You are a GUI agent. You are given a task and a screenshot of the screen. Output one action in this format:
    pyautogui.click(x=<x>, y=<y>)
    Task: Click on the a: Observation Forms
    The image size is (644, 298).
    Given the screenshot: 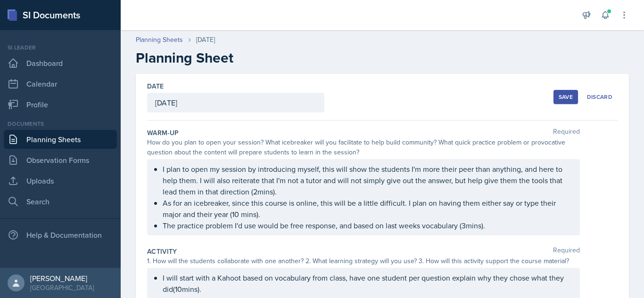 What is the action you would take?
    pyautogui.click(x=60, y=160)
    